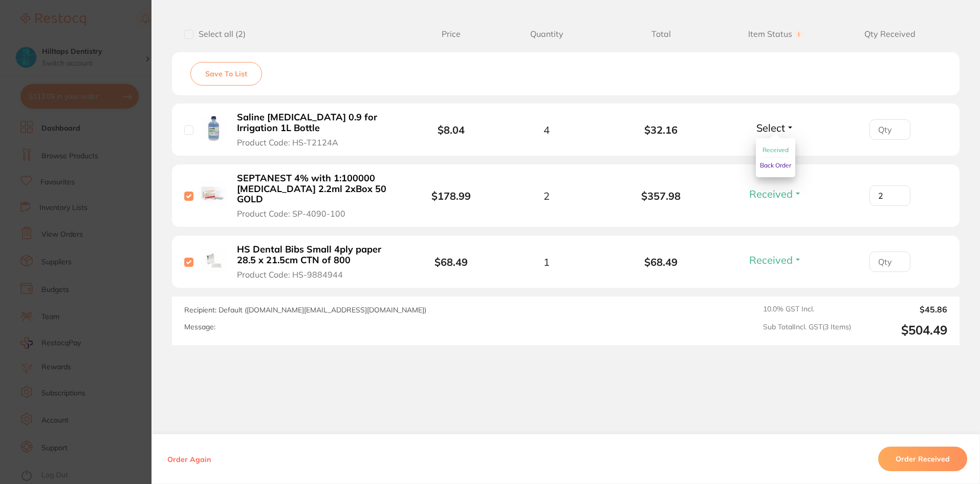 The height and width of the screenshot is (484, 980). What do you see at coordinates (214, 261) in the screenshot?
I see `img: HS Dental Bibs Small 4ply paper 28.5 x 21.5cm CTN of 800` at bounding box center [214, 261].